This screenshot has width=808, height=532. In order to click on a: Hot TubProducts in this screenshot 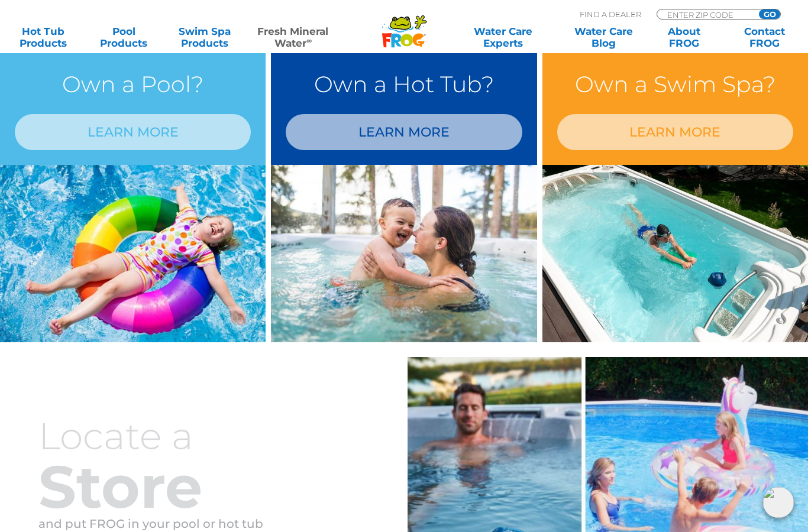, I will do `click(43, 37)`.